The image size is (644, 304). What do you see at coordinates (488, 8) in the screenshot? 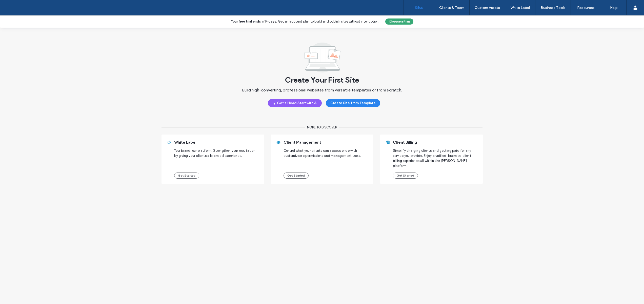
I see `label: Custom Assets` at bounding box center [488, 8].